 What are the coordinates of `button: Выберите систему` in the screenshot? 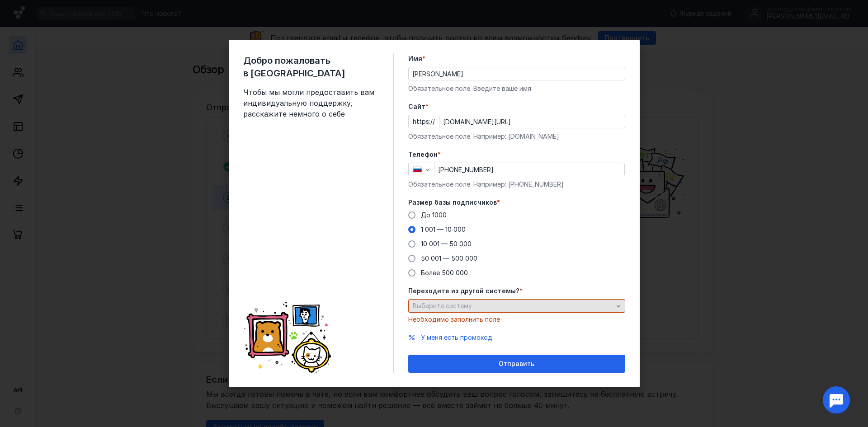 It's located at (516, 306).